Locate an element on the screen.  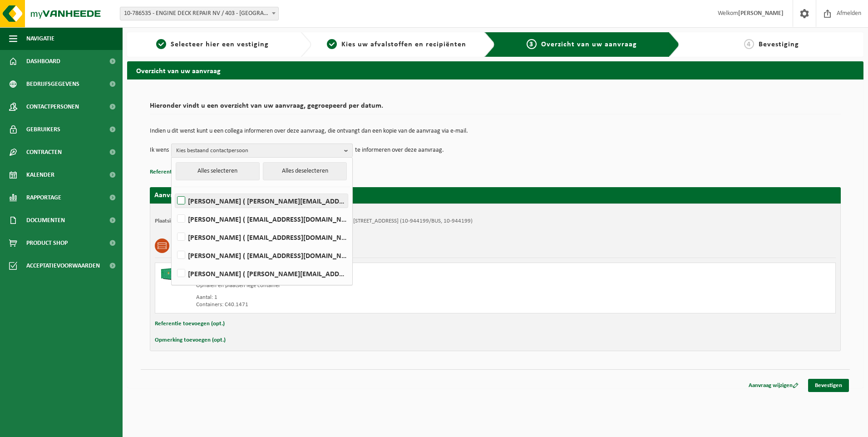
button: Opmerking toevoegen (opt.) is located at coordinates (190, 341).